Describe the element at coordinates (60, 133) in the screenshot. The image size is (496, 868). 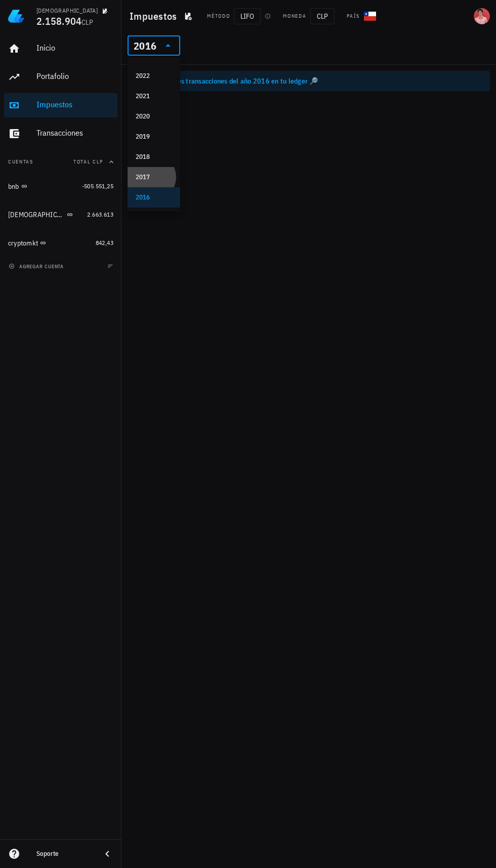
I see `a: Transacciones` at that location.